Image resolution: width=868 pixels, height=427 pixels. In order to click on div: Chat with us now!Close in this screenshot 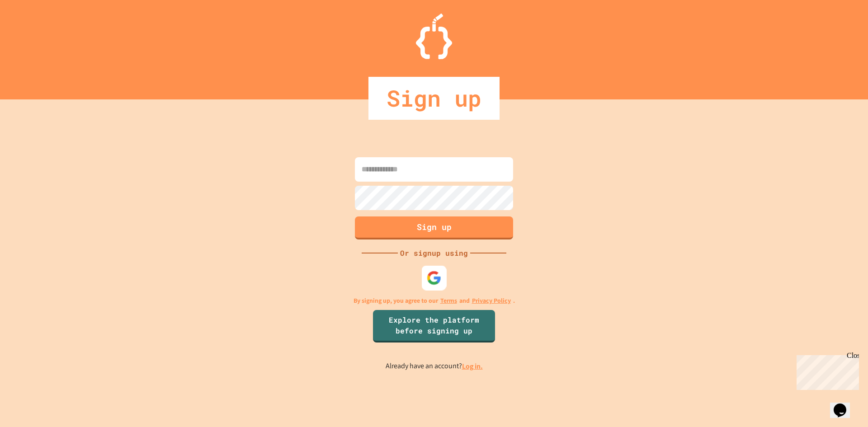, I will do `click(33, 30)`.